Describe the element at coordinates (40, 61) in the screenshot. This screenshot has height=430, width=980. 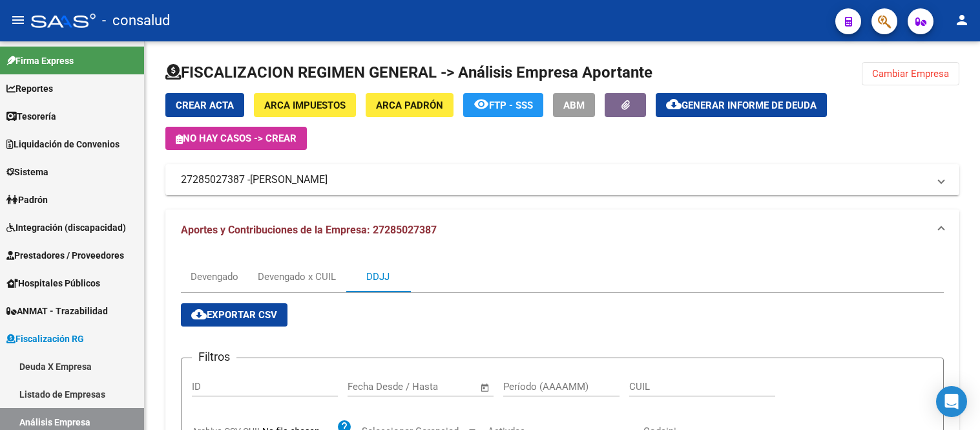
I see `span: Firma Express` at that location.